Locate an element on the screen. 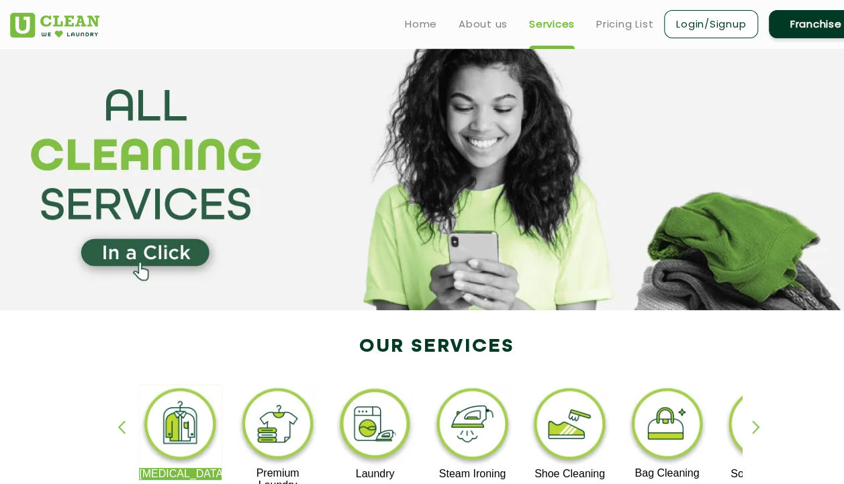  p: Steam Ironing is located at coordinates (472, 474).